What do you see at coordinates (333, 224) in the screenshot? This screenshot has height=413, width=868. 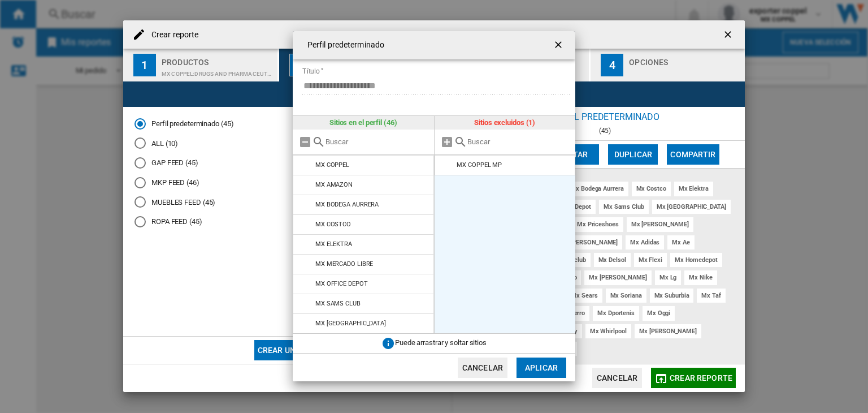 I see `div: MX COSTCO` at bounding box center [333, 224].